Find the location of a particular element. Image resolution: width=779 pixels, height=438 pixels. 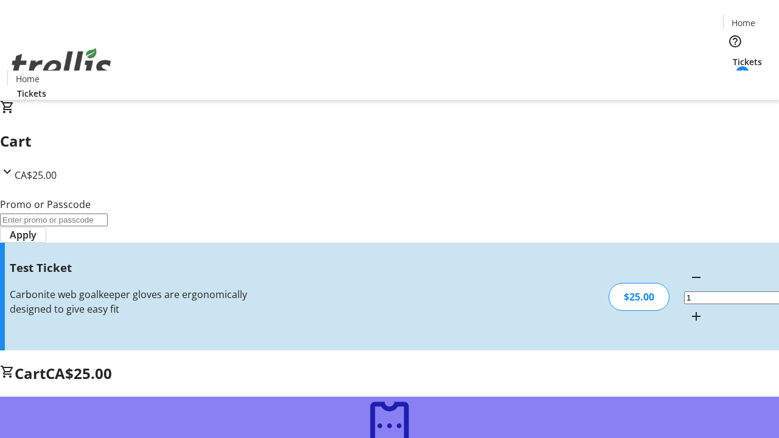

button: Decrement by one is located at coordinates (696, 277).